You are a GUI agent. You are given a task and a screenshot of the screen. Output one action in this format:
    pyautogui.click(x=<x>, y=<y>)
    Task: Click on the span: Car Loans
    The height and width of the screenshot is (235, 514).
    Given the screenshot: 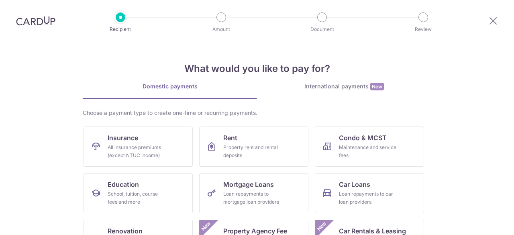 What is the action you would take?
    pyautogui.click(x=354, y=184)
    